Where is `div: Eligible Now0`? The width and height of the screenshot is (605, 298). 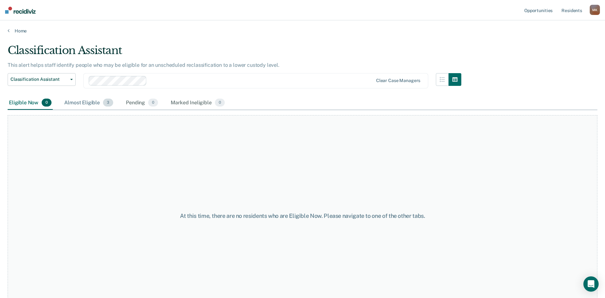 div: Eligible Now0 is located at coordinates (30, 103).